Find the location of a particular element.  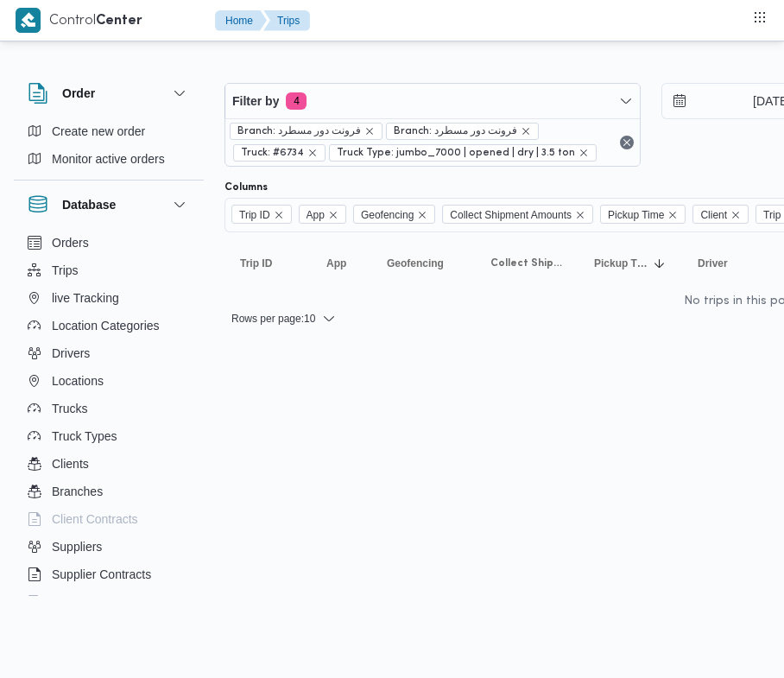

button: Clients is located at coordinates (109, 464).